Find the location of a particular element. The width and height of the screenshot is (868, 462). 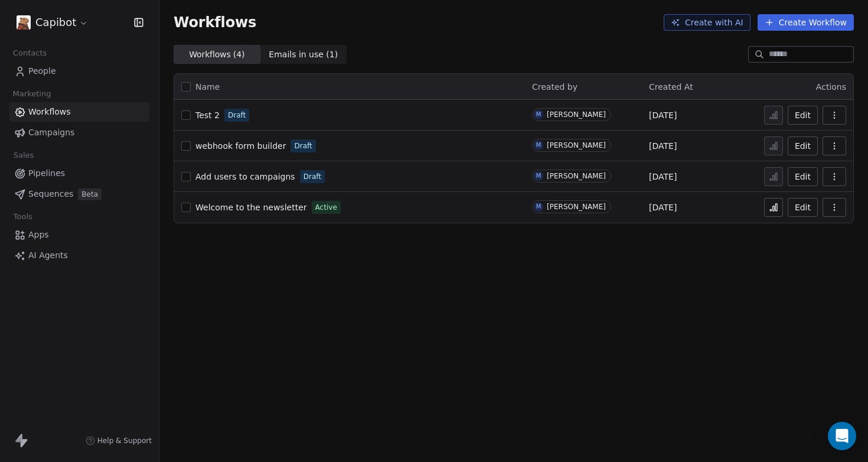

button: Create Workflow is located at coordinates (805, 23).